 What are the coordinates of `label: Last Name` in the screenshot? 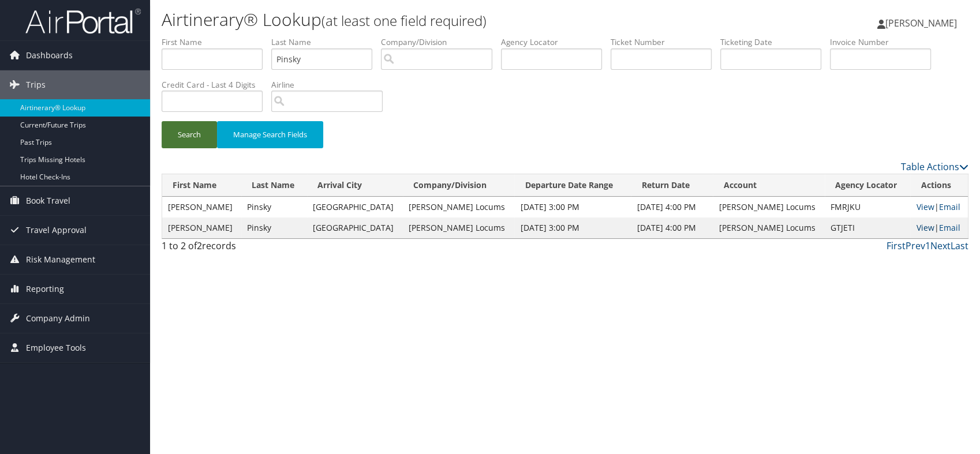 It's located at (326, 42).